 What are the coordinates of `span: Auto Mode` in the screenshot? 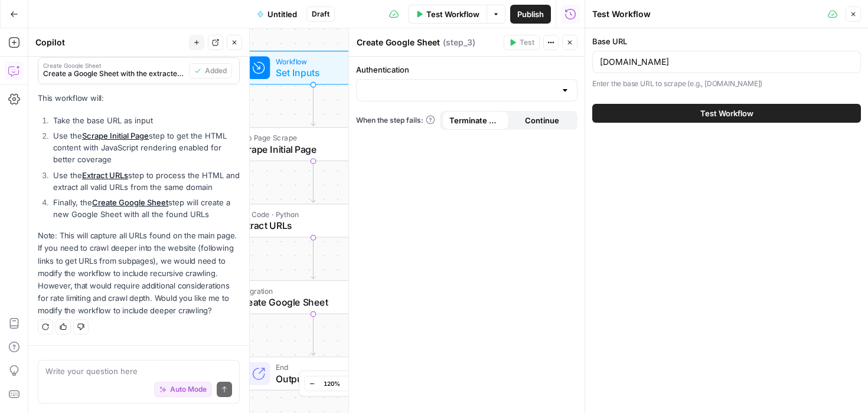 It's located at (189, 389).